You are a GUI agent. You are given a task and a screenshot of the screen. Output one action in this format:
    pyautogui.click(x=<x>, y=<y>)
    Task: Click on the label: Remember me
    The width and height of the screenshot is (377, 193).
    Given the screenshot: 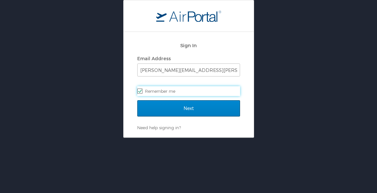 What is the action you would take?
    pyautogui.click(x=188, y=91)
    